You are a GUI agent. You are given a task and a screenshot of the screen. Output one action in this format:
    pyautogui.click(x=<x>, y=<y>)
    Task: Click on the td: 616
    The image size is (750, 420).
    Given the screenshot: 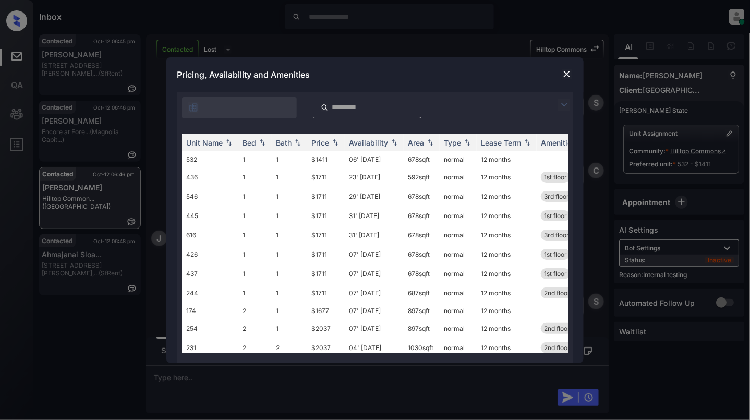 What is the action you would take?
    pyautogui.click(x=210, y=235)
    